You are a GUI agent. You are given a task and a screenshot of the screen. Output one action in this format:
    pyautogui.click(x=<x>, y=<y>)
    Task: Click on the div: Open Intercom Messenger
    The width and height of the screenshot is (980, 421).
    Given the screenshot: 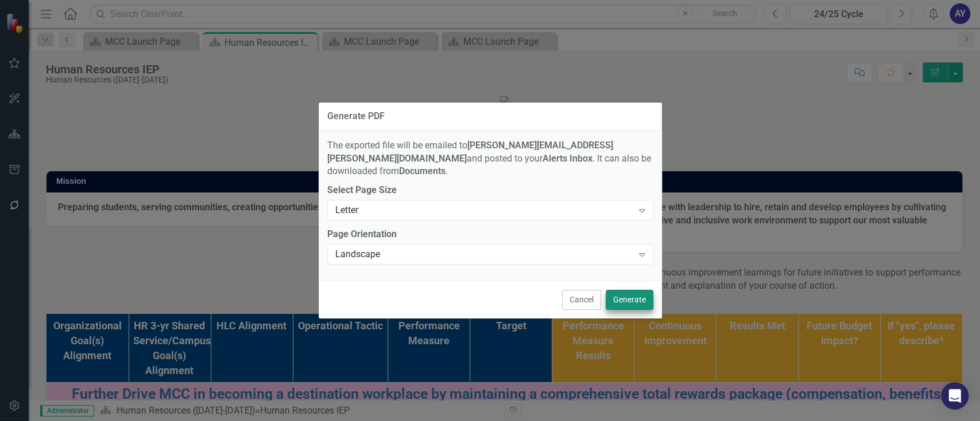 What is the action you would take?
    pyautogui.click(x=955, y=397)
    